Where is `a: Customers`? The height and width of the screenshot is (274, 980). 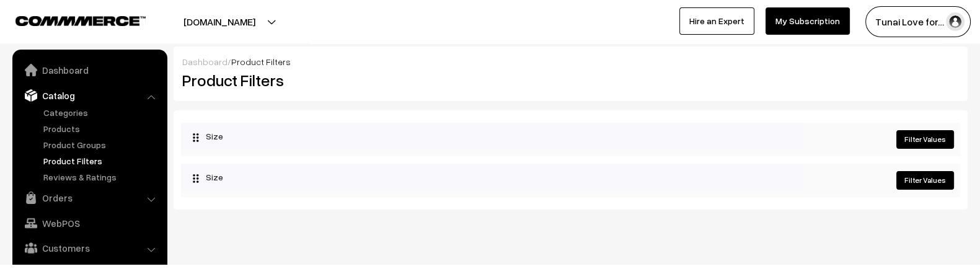 a: Customers is located at coordinates (89, 248).